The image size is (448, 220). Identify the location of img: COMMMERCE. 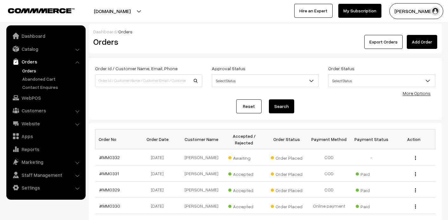
(41, 10).